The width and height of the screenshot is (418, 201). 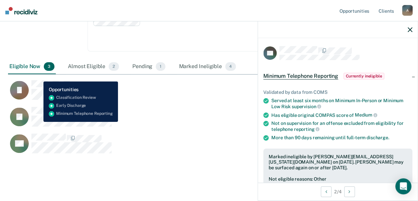 What do you see at coordinates (350, 192) in the screenshot?
I see `button: Next Opportunity` at bounding box center [350, 192].